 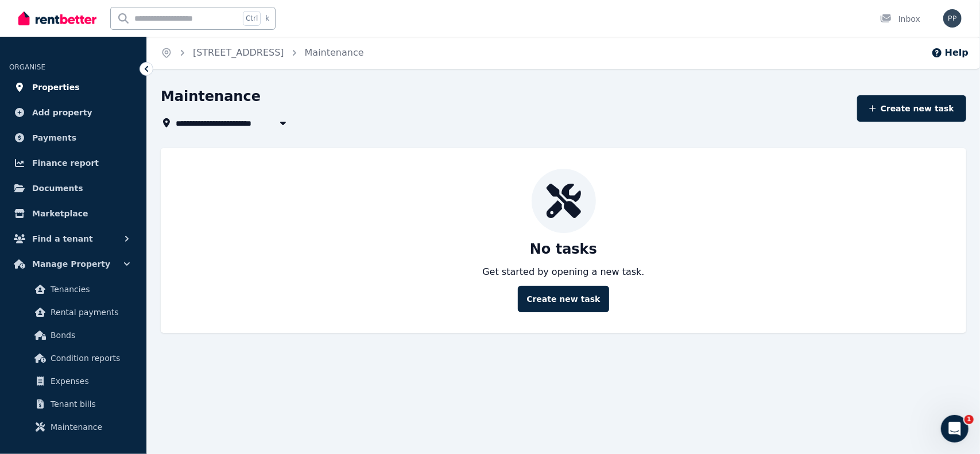 What do you see at coordinates (73, 358) in the screenshot?
I see `a: Condition reports` at bounding box center [73, 358].